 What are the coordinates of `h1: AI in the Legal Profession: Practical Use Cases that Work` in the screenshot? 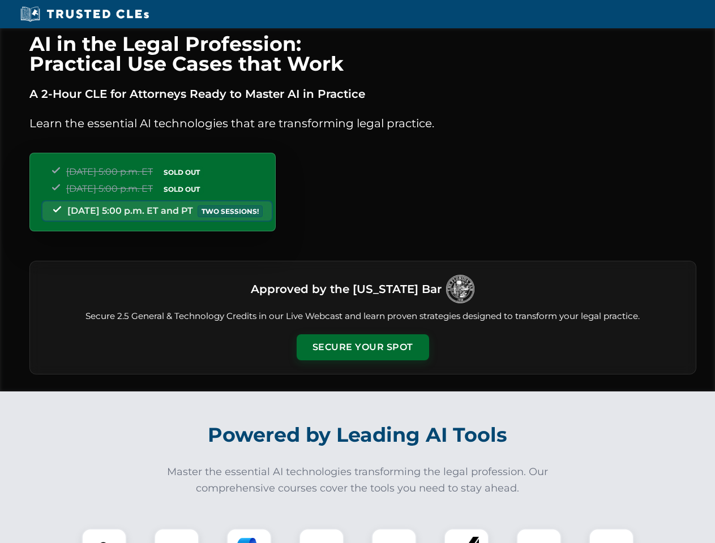 It's located at (363, 54).